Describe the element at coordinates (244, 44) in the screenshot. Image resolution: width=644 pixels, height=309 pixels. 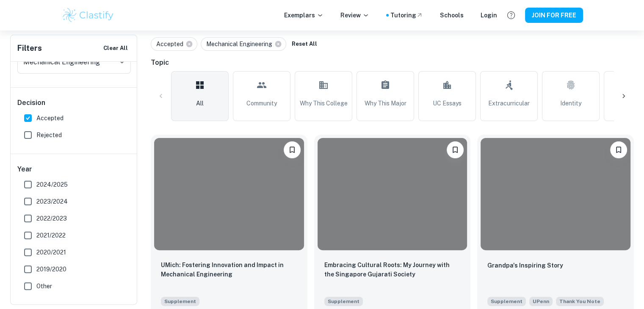
I see `div: Mechanical Engineering` at that location.